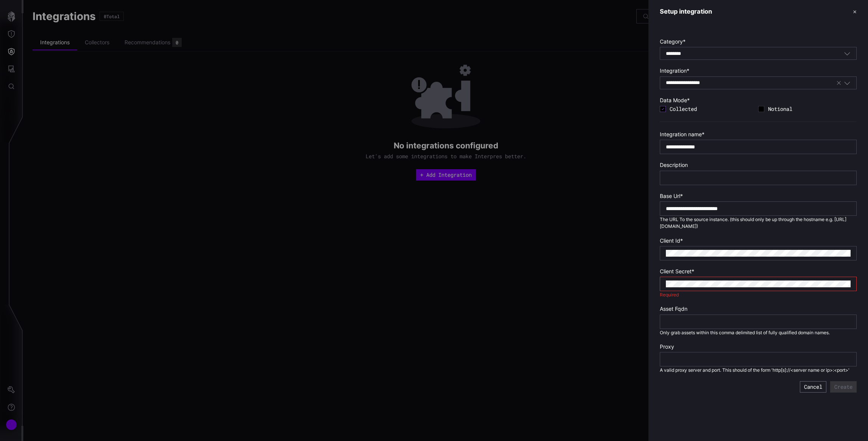 This screenshot has width=868, height=441. Describe the element at coordinates (812, 109) in the screenshot. I see `span: Notional` at that location.